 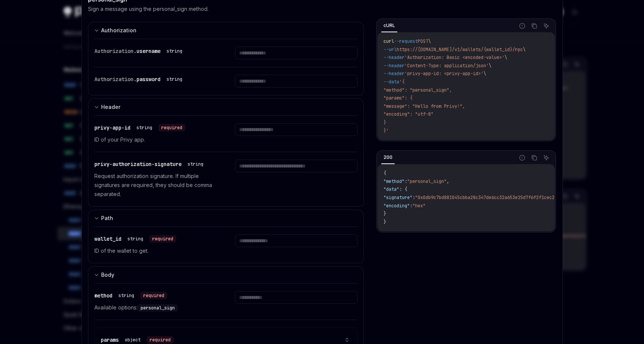 What do you see at coordinates (149, 51) in the screenshot?
I see `span: username` at bounding box center [149, 51].